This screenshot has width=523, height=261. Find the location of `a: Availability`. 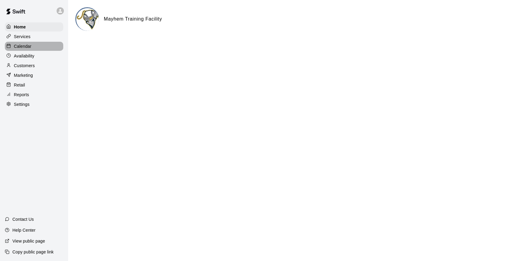

a: Availability is located at coordinates (34, 56).